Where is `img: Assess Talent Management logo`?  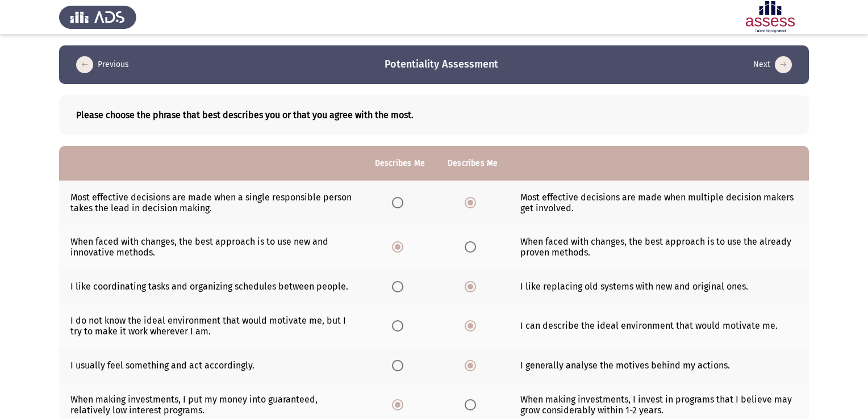 img: Assess Talent Management logo is located at coordinates (97, 17).